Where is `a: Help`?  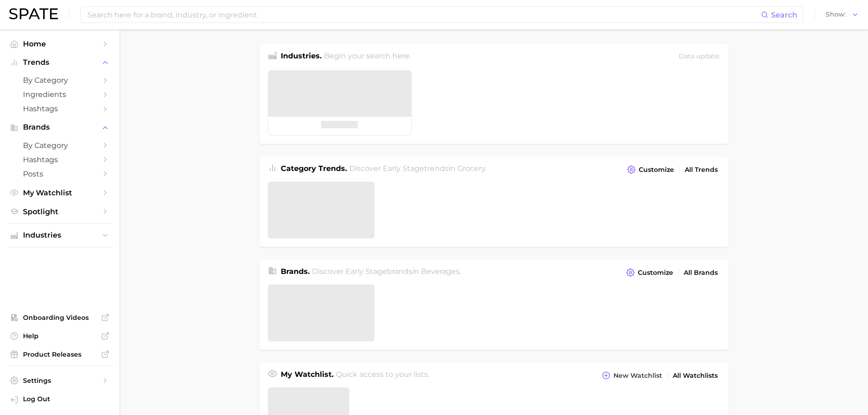
a: Help is located at coordinates (60, 336).